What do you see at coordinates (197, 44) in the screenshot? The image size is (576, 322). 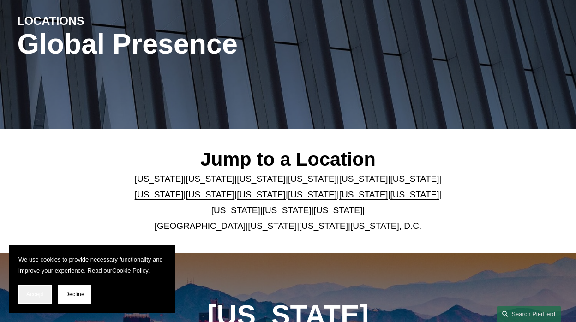 I see `h1: Global Presence` at bounding box center [197, 44].